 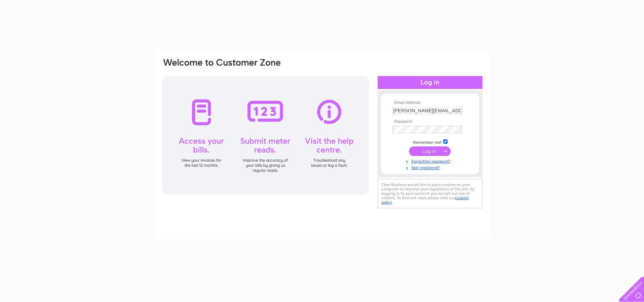 What do you see at coordinates (430, 193) in the screenshot?
I see `div: Clear Business would like to place cookies on your computer to improve your experience of the sit...` at bounding box center [430, 193].